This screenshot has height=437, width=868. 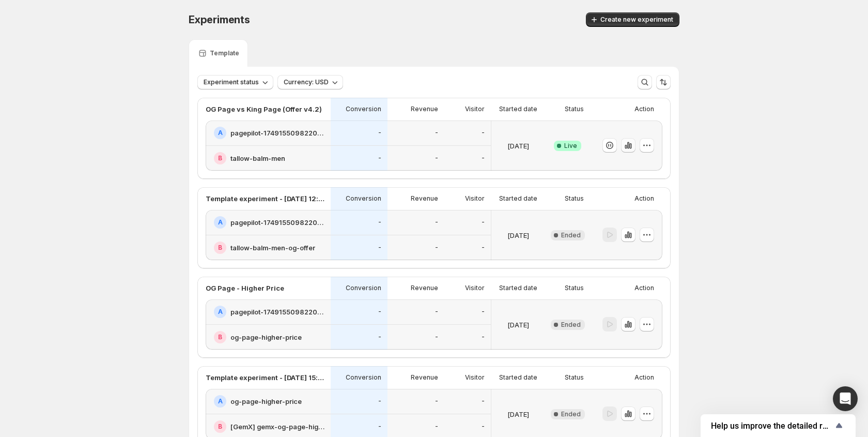 I want to click on div: Open Intercom Messenger, so click(x=845, y=399).